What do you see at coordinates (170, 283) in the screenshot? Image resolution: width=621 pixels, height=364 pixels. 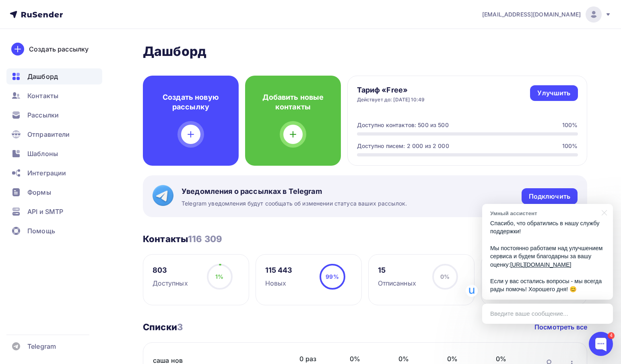 I see `div: Доступных` at bounding box center [170, 283].